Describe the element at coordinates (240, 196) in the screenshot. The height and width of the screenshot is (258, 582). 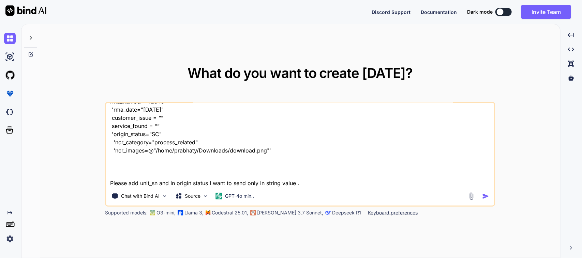
I see `p: GPT-4o min..` at that location.